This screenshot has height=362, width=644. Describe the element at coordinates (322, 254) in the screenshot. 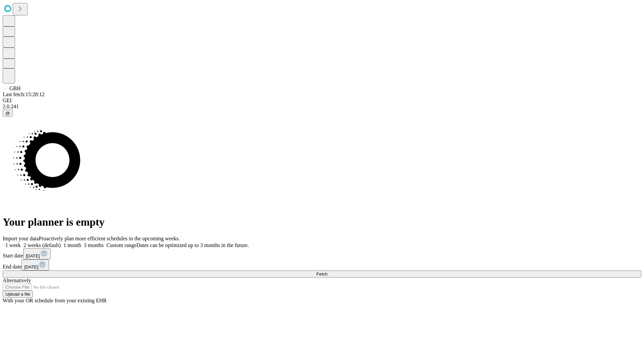

I see `div: Start date` at that location.